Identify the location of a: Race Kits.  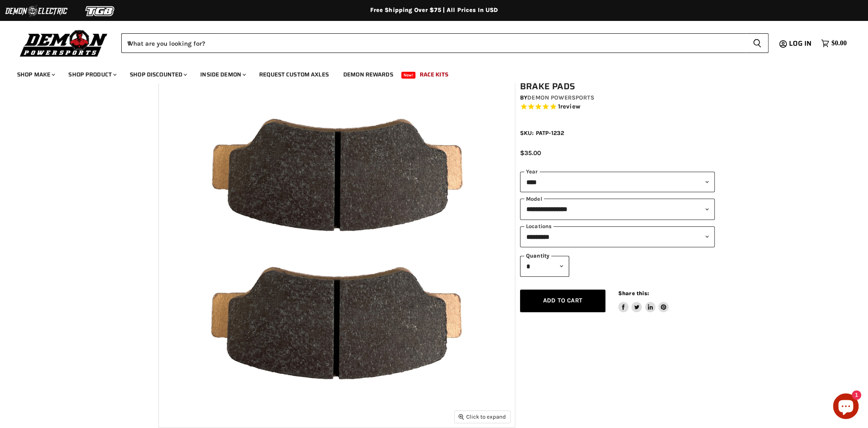
(434, 74).